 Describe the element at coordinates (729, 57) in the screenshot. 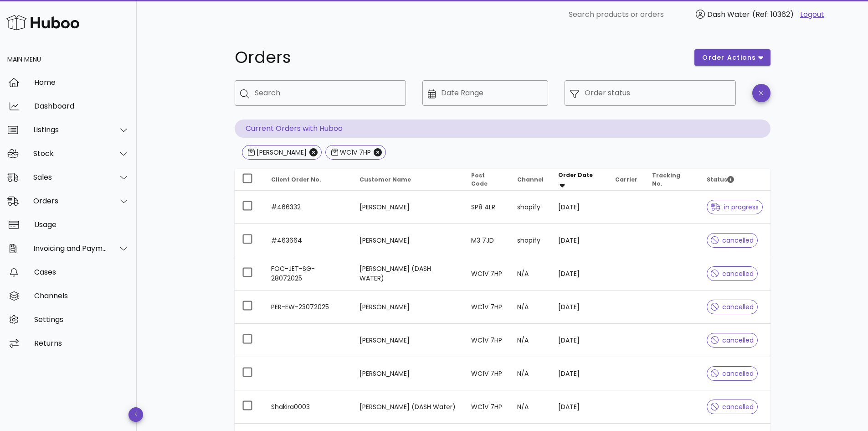

I see `span: order actions` at that location.